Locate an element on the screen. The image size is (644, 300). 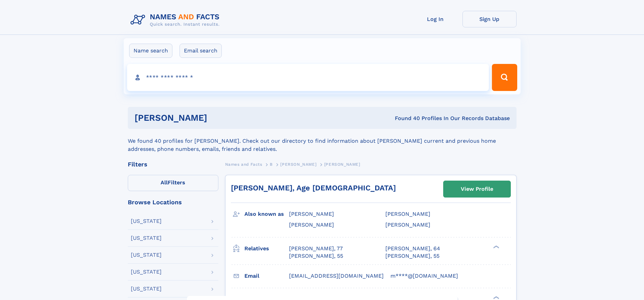
label: Email search is located at coordinates (201, 51).